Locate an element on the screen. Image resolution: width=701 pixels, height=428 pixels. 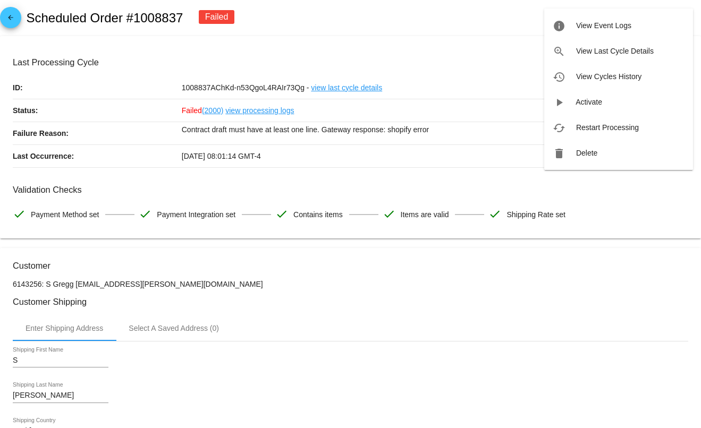
mat-icon: info is located at coordinates (559, 26).